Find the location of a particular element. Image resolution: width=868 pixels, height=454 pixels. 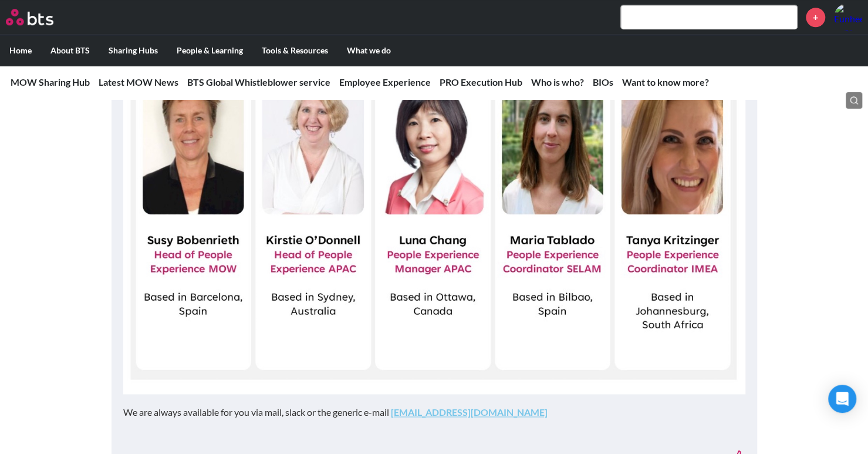

img: Eunhee Song is located at coordinates (848, 17).